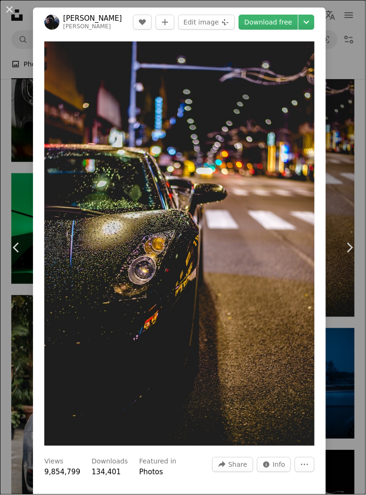 Image resolution: width=366 pixels, height=495 pixels. Describe the element at coordinates (305, 465) in the screenshot. I see `button: More Actions` at that location.